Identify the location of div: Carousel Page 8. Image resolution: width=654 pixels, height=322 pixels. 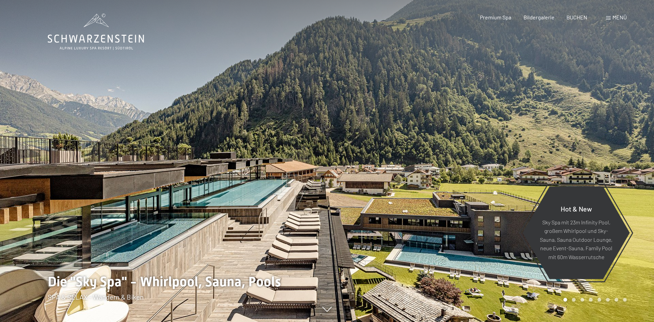
(624, 300).